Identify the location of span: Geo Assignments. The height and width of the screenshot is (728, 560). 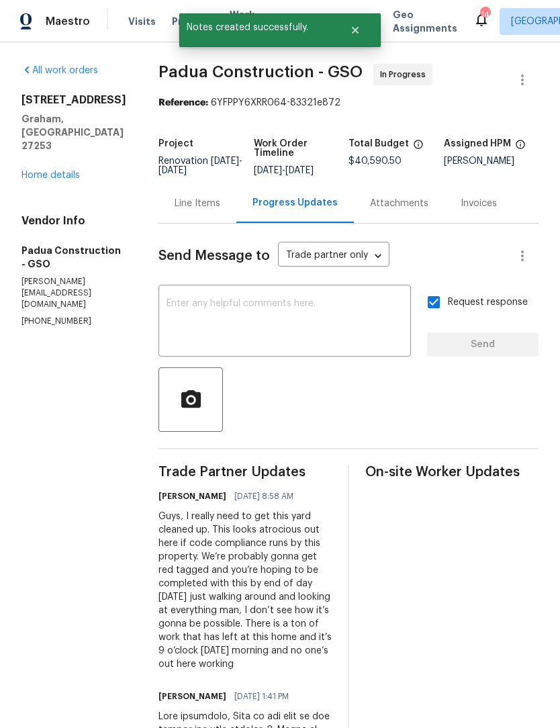
(425, 22).